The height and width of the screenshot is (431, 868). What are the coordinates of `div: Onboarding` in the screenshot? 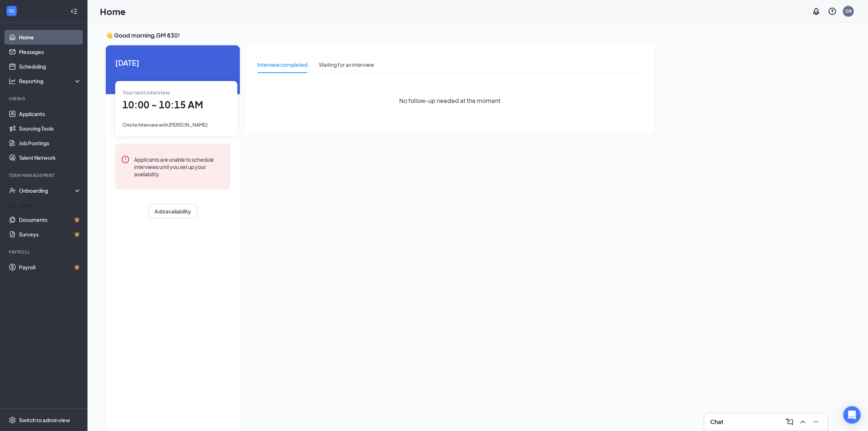 It's located at (47, 190).